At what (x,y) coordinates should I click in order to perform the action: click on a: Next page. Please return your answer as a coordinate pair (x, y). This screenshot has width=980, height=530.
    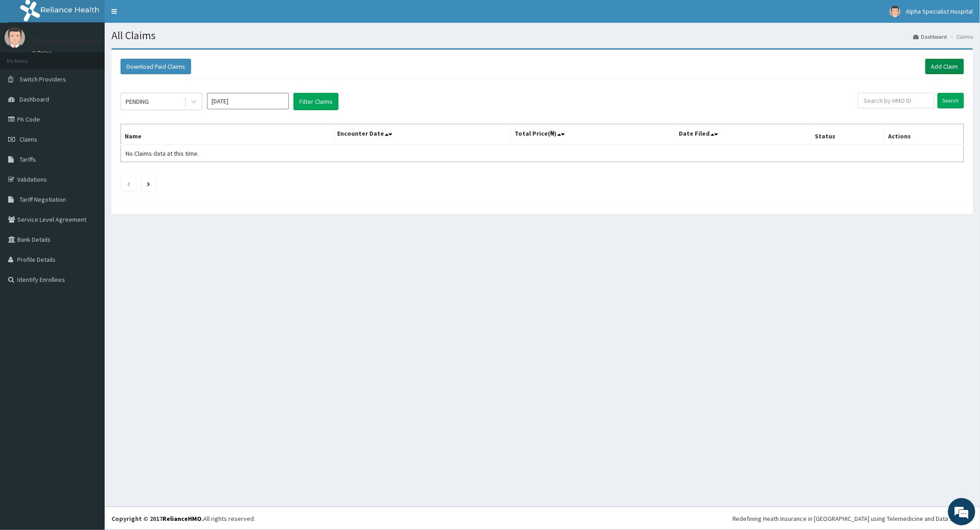
    Looking at the image, I should click on (148, 184).